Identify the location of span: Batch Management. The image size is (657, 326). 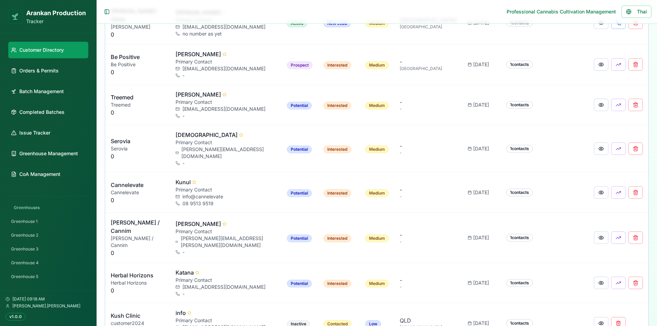
(41, 91).